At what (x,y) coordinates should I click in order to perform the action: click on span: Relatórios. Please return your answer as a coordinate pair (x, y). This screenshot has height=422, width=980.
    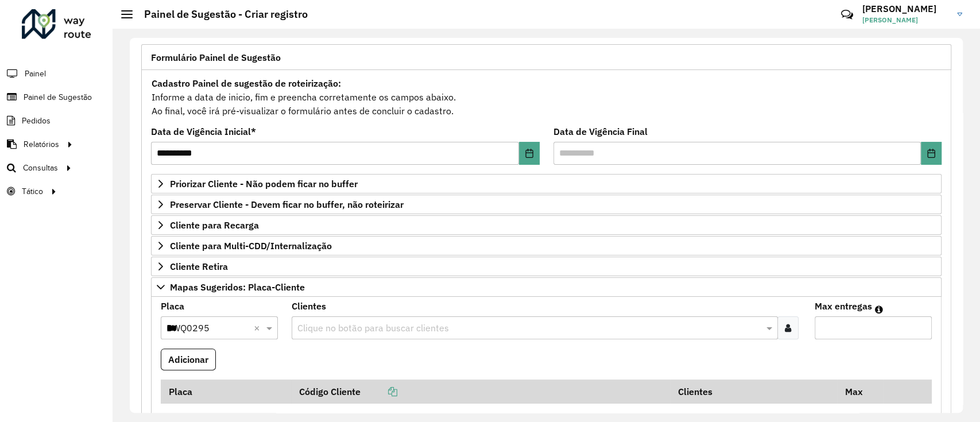
    Looking at the image, I should click on (41, 144).